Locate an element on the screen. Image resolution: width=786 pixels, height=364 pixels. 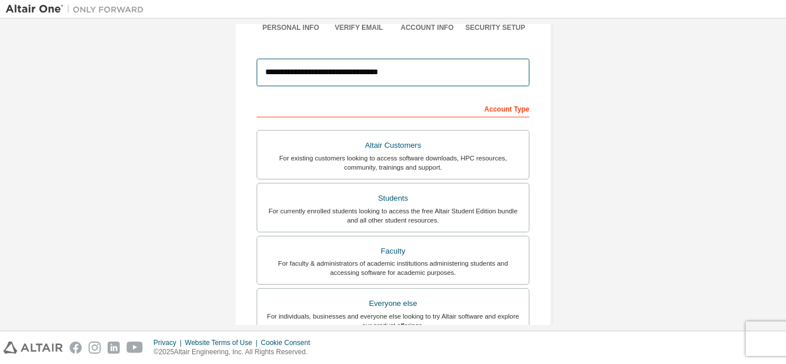
div: Personal Info is located at coordinates (290, 28).